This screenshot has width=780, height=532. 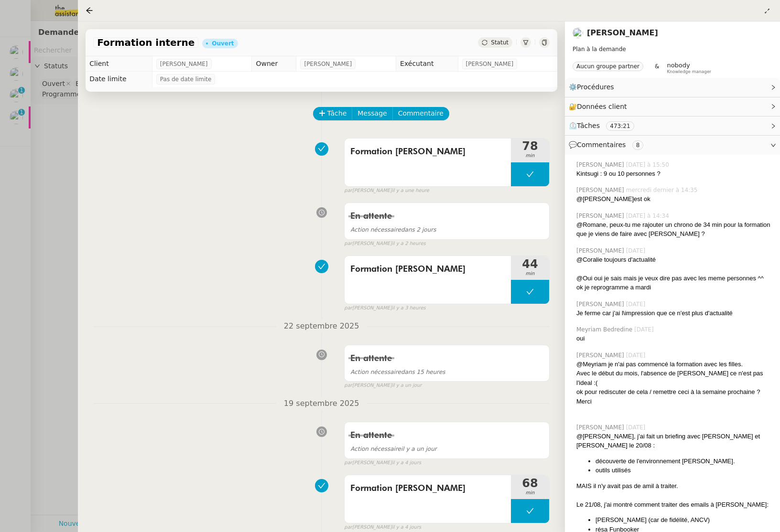 I want to click on div: @Romane, peux-tu me rajouter un chrono de 34 min pour la formation que je viens de faire avec [PE..., so click(x=675, y=229).